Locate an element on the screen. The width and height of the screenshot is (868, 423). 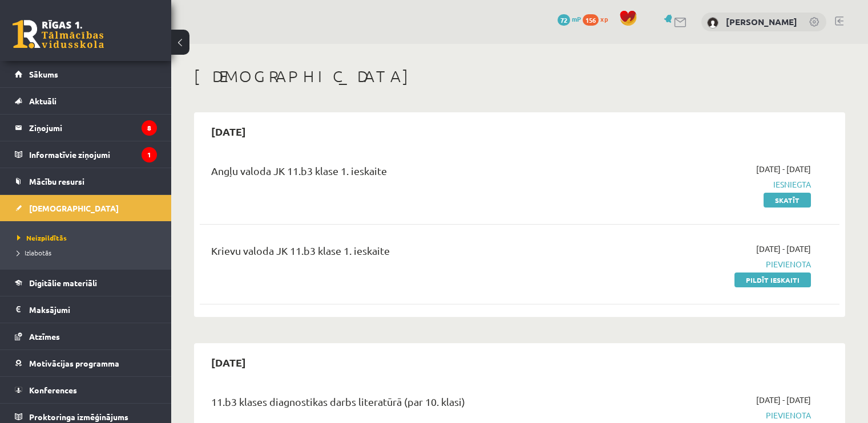
a: Rīgas 1. Tālmācības vidusskola is located at coordinates (58, 34).